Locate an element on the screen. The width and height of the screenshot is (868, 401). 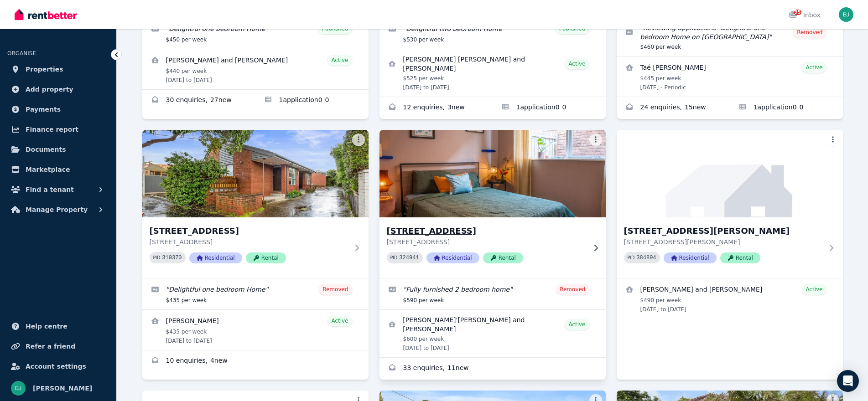
span: Payments is located at coordinates (43, 109).